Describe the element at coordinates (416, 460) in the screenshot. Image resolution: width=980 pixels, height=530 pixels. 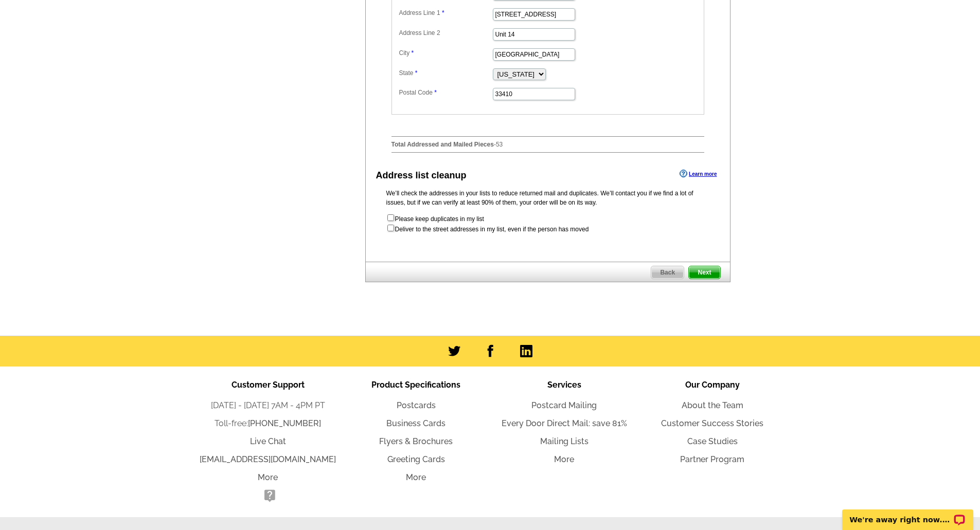
I see `a: Greeting Cards` at that location.